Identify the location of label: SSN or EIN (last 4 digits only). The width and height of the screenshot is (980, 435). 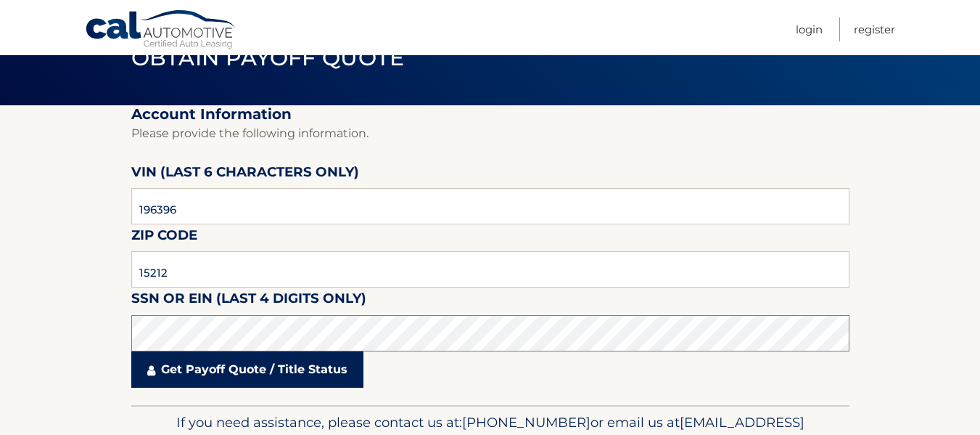
(249, 301).